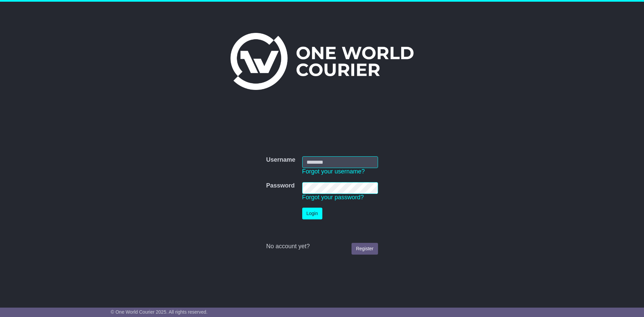 The image size is (644, 317). Describe the element at coordinates (159, 312) in the screenshot. I see `span: © One World Courier 2025. All rights reserved.` at that location.